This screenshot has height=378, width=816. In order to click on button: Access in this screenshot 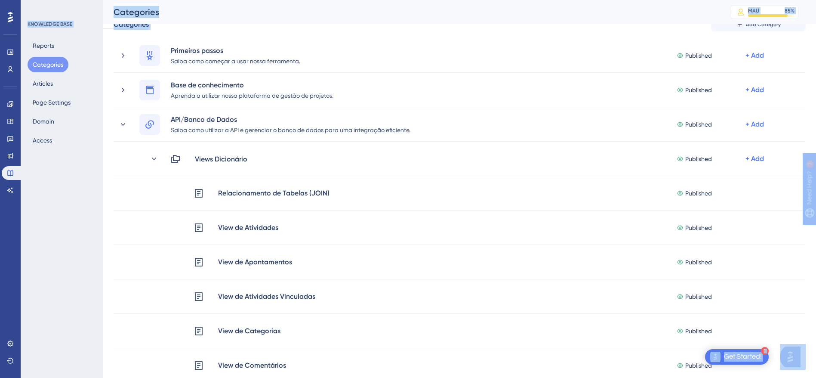, I will do `click(42, 140)`.